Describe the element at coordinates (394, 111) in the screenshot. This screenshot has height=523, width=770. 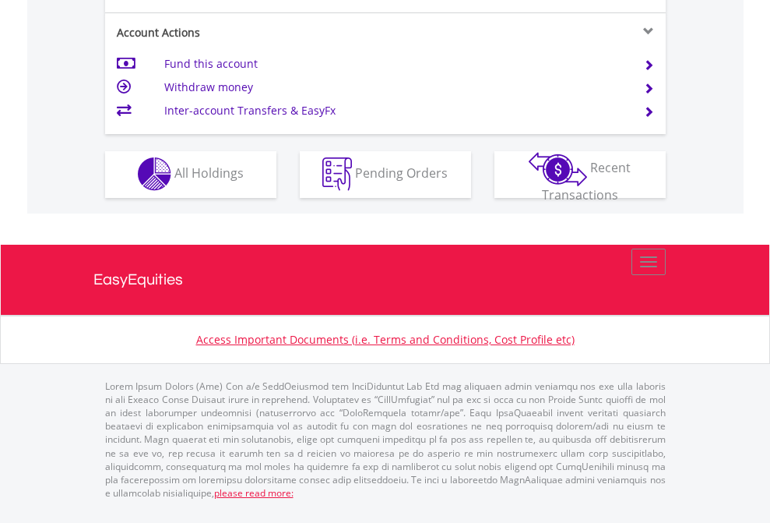
I see `td: Inter-account Transfers & EasyFx` at that location.